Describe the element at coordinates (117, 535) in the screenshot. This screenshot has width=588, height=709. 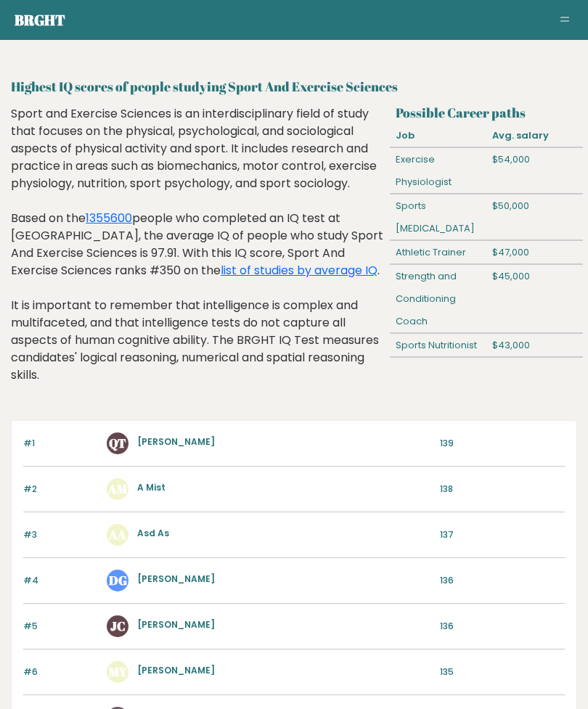
I see `text: AA` at that location.